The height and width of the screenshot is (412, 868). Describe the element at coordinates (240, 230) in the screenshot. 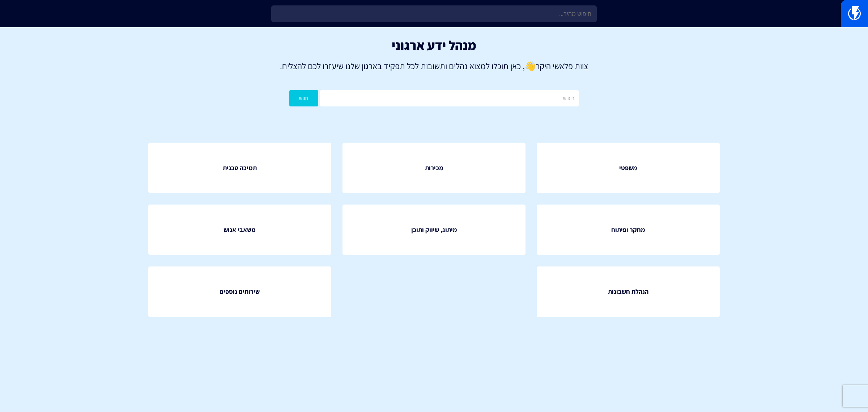

I see `span: משאבי אנוש` at that location.